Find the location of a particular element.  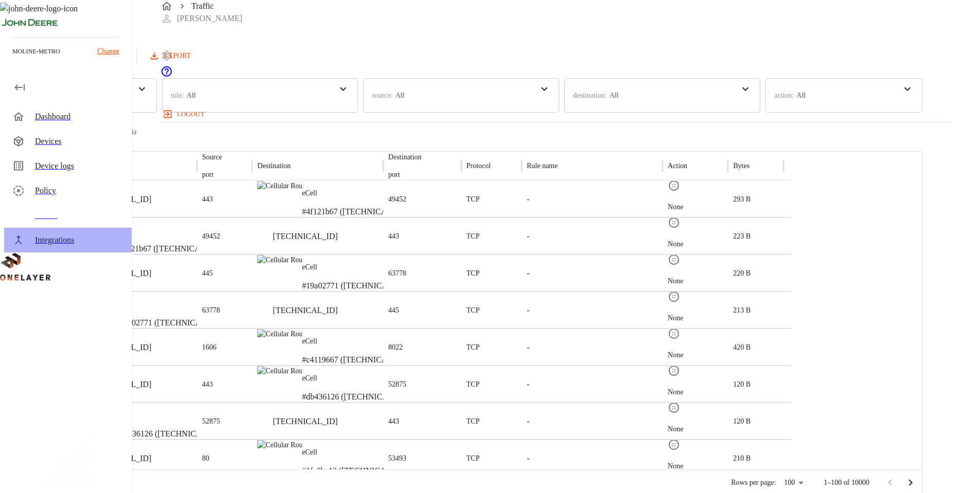

span: Support Portal is located at coordinates (167, 75).